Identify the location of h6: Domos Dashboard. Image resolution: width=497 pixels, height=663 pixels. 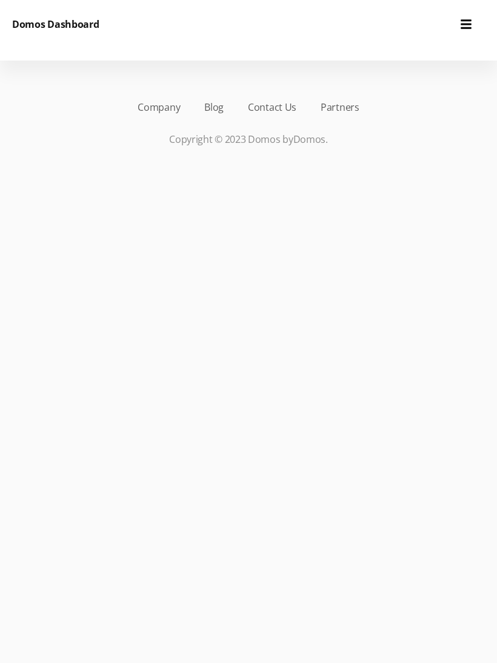
(56, 24).